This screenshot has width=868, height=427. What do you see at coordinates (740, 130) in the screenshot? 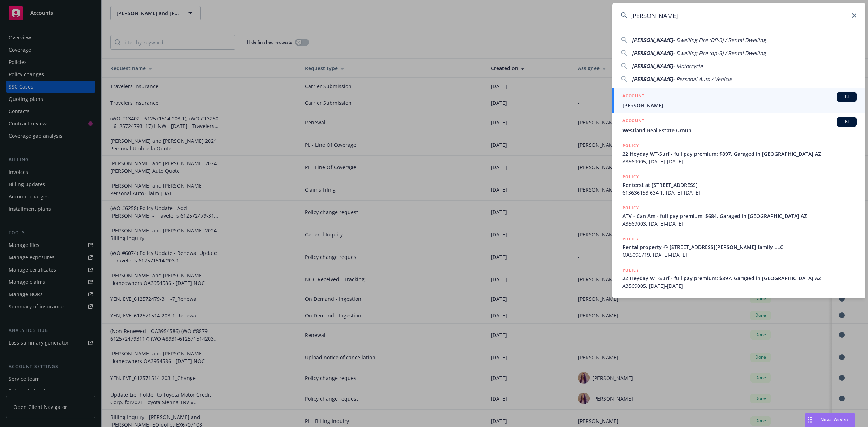
I see `span: Westland Real Estate Group` at bounding box center [740, 130].